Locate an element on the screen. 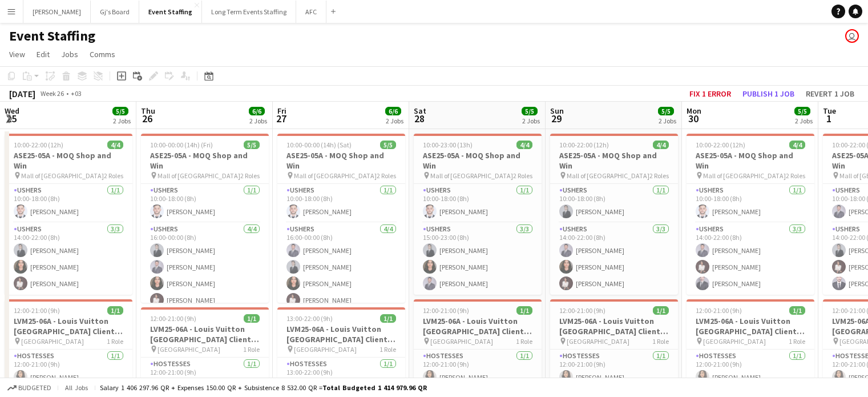 The height and width of the screenshot is (397, 868). span: Fri is located at coordinates (282, 111).